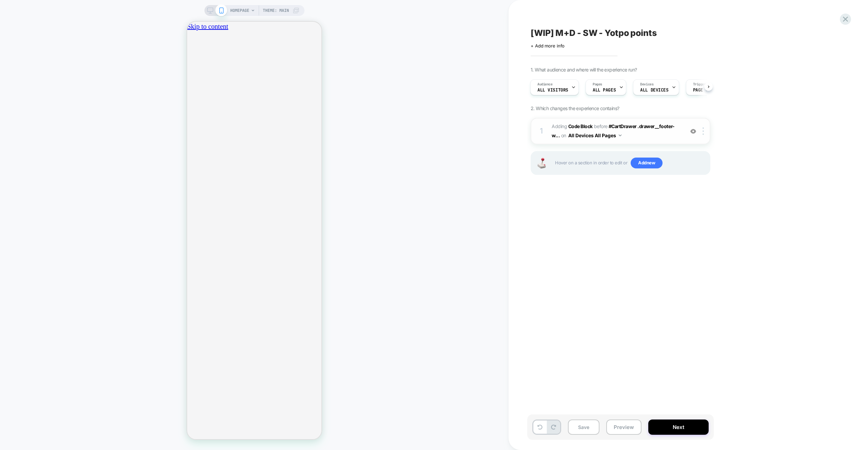  I want to click on img: down arrow, so click(620, 135).